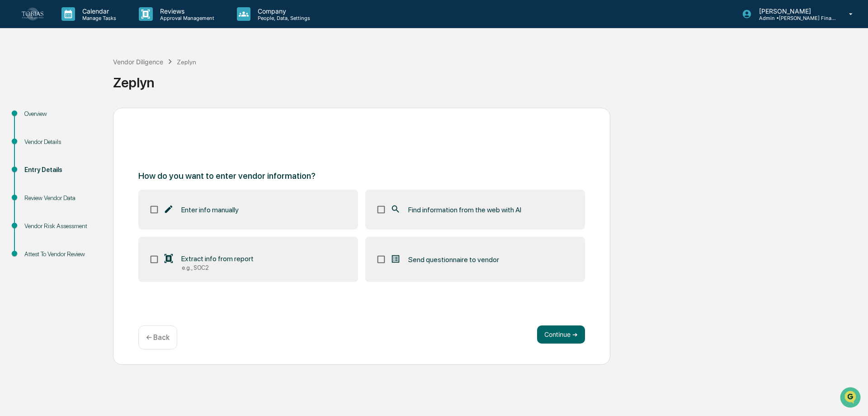 The width and height of the screenshot is (868, 416). What do you see at coordinates (33, 136) in the screenshot?
I see `a: 🔎Data Lookup` at bounding box center [33, 136].